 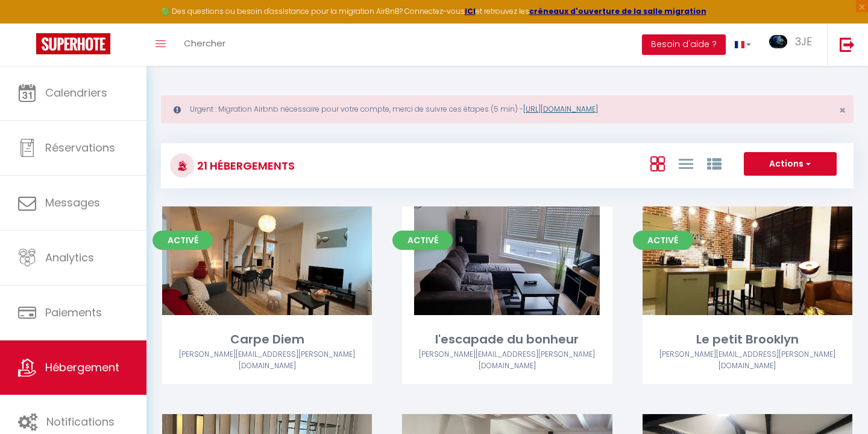 What do you see at coordinates (204, 45) in the screenshot?
I see `a: Chercher` at bounding box center [204, 45].